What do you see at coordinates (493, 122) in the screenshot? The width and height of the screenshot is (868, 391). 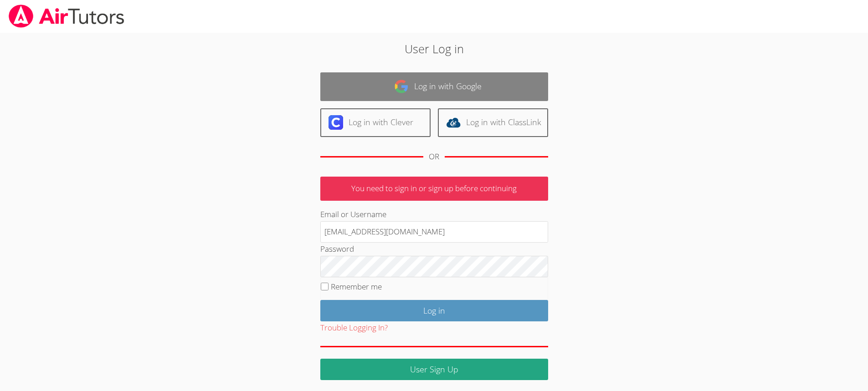 I see `a: Log in with ClassLink` at bounding box center [493, 122].